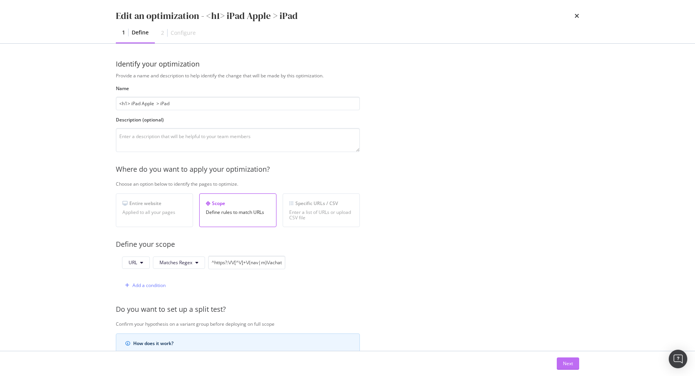 This screenshot has width=695, height=376. I want to click on div: Define rules to match URLs, so click(238, 212).